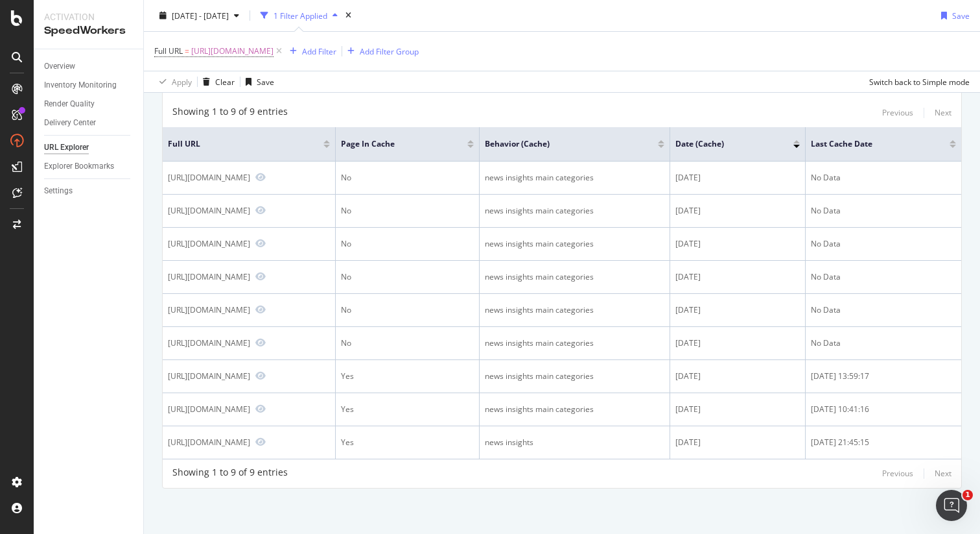  Describe the element at coordinates (562, 144) in the screenshot. I see `span: Behavior (Cache)` at that location.